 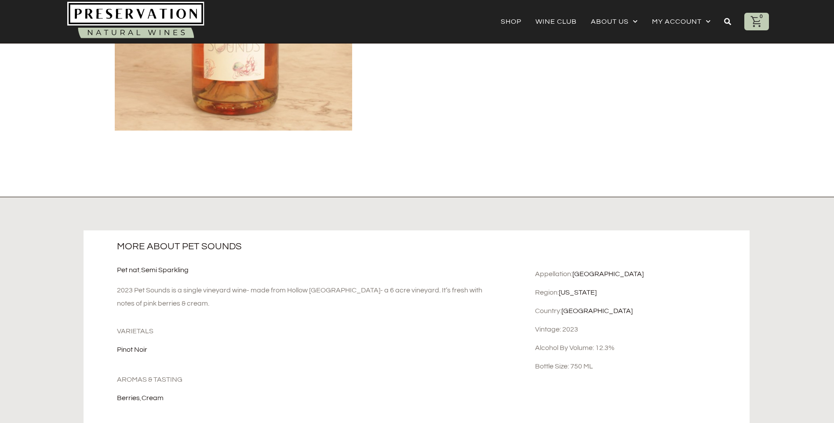 I want to click on h2: Varietals, so click(x=306, y=331).